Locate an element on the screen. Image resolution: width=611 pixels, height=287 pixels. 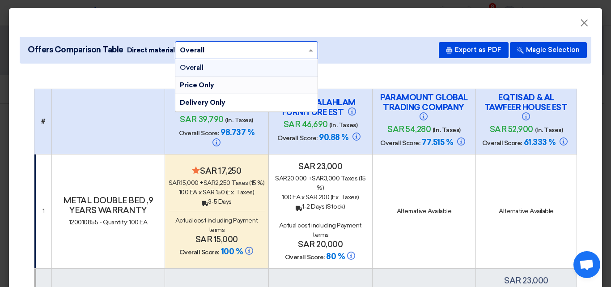
span: 100 % is located at coordinates (232, 252).